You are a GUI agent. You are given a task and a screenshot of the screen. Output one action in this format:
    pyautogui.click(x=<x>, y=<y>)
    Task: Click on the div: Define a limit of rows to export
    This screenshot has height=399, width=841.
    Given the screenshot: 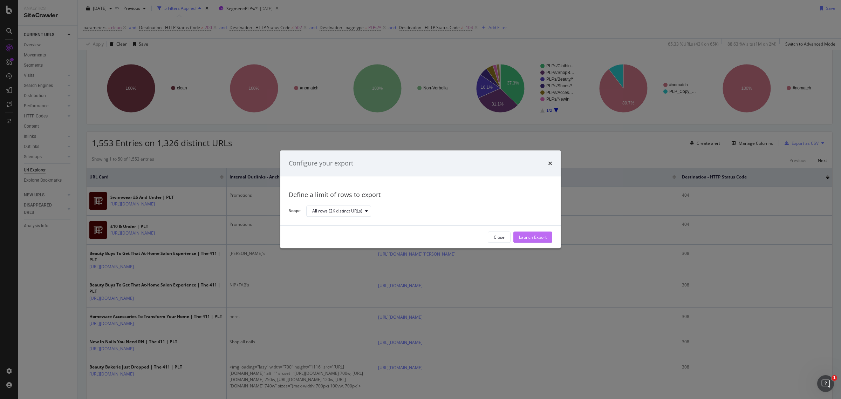 What is the action you would take?
    pyautogui.click(x=421, y=195)
    